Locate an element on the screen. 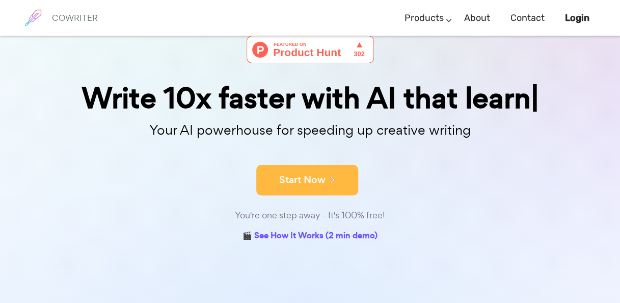 The height and width of the screenshot is (303, 620). img: Cowriter - Your AI buddy for speeding up creative writing | Product Hunt is located at coordinates (310, 49).